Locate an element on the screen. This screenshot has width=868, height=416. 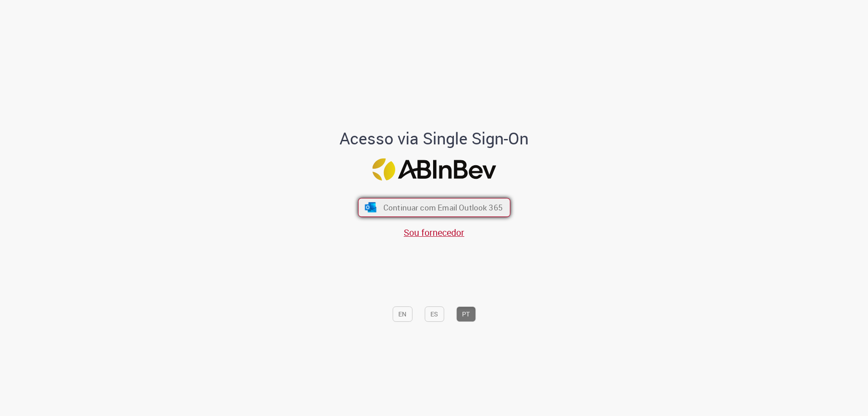
span: Continuar com Email Outlook 365 is located at coordinates (442, 208).